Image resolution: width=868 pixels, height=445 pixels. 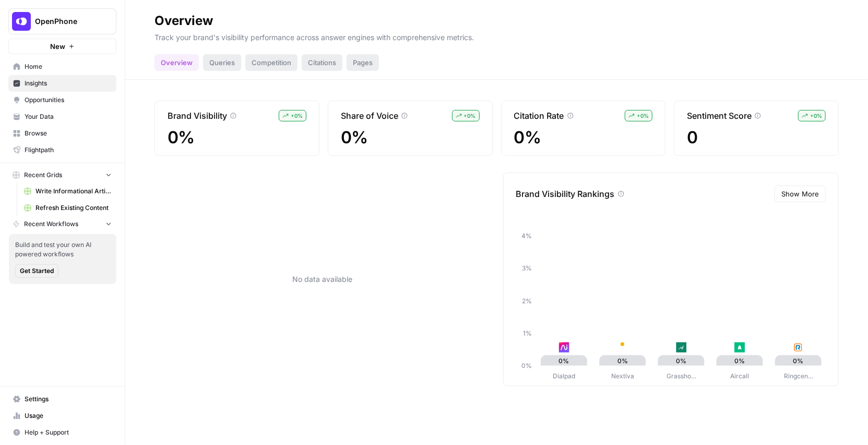 I want to click on div: Citations, so click(x=322, y=63).